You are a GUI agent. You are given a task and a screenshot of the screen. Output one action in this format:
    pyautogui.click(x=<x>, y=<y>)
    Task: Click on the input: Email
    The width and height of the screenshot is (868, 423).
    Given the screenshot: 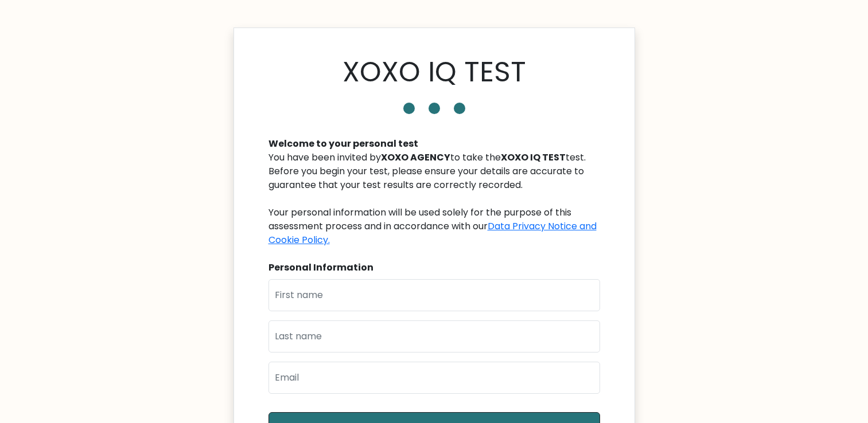 What is the action you would take?
    pyautogui.click(x=434, y=377)
    